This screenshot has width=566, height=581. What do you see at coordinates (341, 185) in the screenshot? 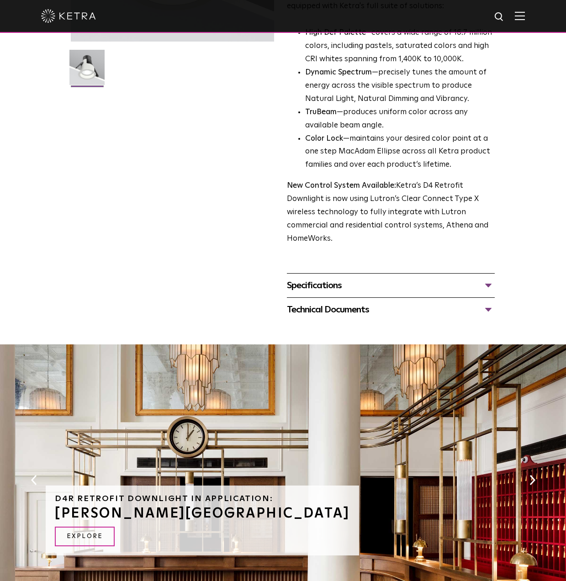
I see `strong: New Control System Available:` at bounding box center [341, 185].